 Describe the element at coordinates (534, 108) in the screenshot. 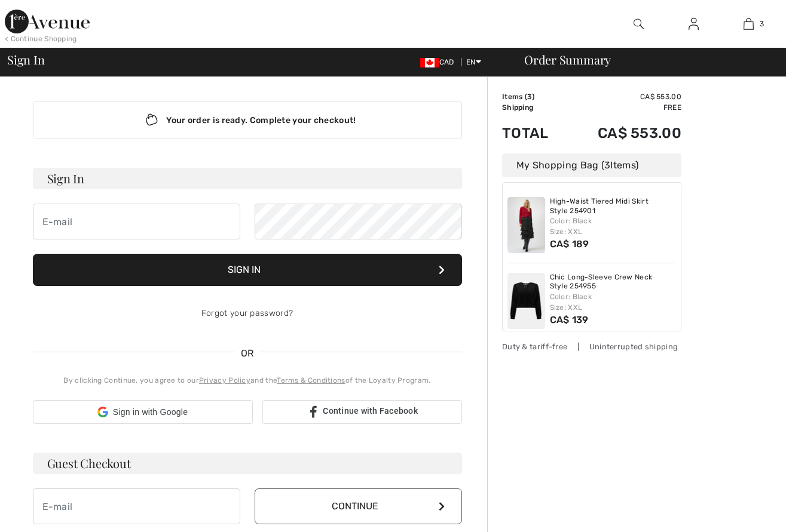

I see `td: Shipping` at that location.